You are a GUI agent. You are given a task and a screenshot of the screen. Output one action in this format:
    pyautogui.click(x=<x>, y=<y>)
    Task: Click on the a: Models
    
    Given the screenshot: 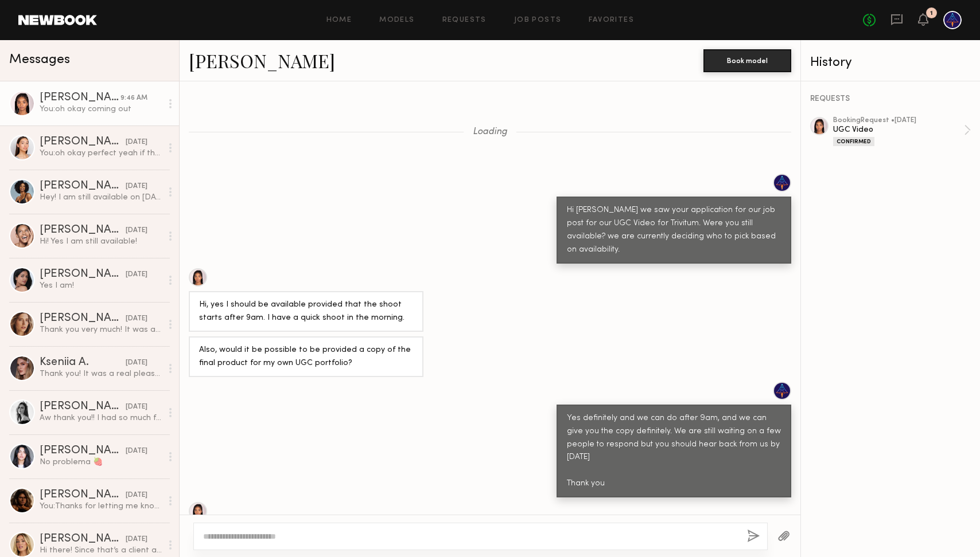 What is the action you would take?
    pyautogui.click(x=396, y=20)
    